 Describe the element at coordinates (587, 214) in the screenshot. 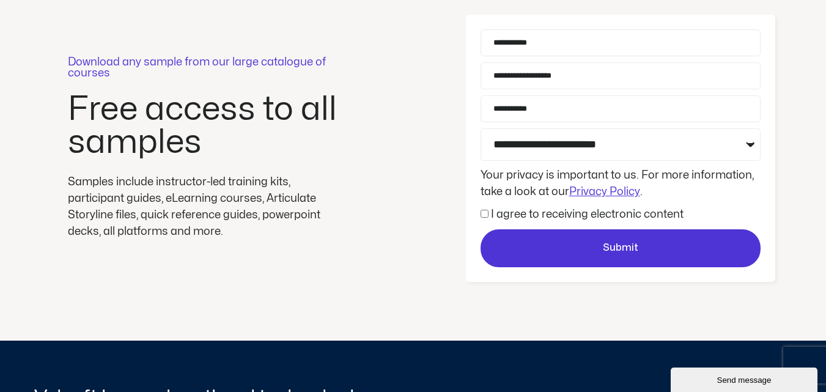

I see `label: I agree to receiving electronic content` at that location.